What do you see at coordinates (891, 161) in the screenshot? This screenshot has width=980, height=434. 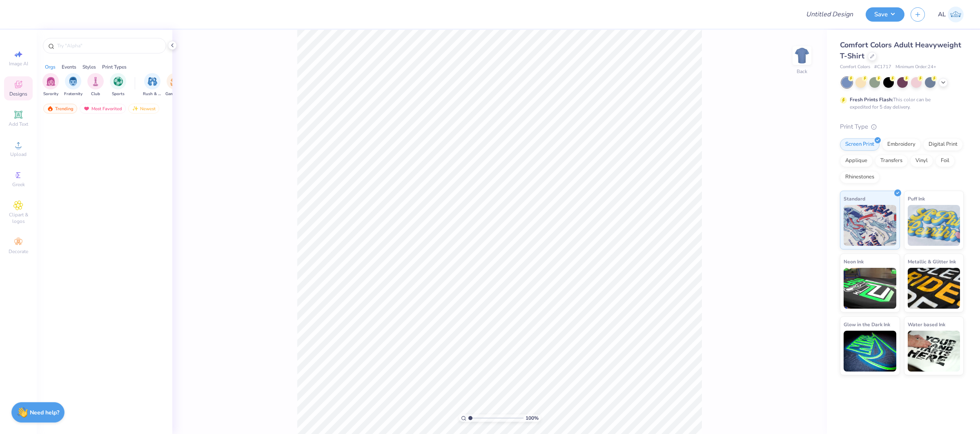 I see `div: Transfers` at bounding box center [891, 161].